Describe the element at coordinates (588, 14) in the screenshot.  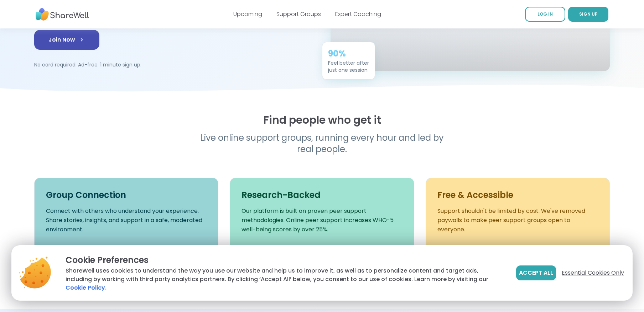
I see `span: SIGN UP` at that location.